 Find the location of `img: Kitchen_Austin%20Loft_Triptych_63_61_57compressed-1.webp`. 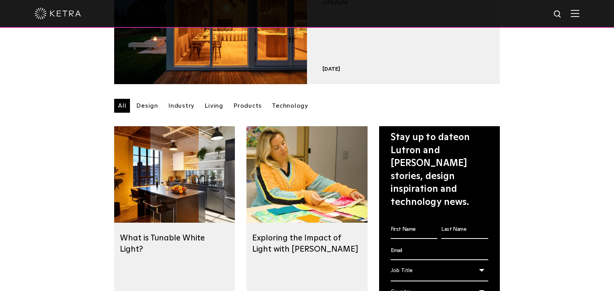

img: Kitchen_Austin%20Loft_Triptych_63_61_57compressed-1.webp is located at coordinates (174, 174).